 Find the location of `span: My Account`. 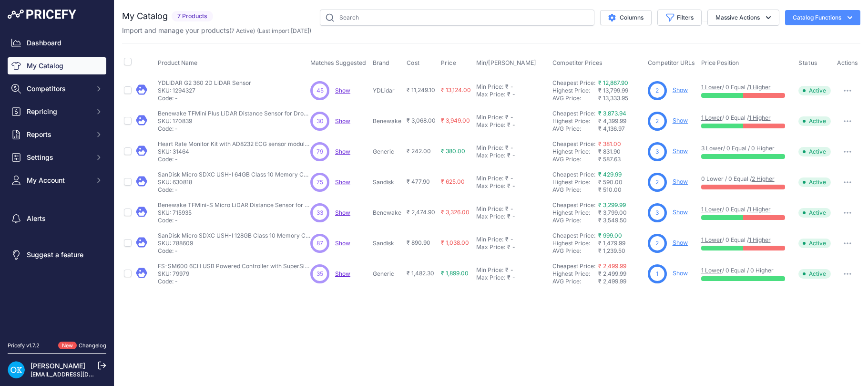

span: My Account is located at coordinates (57, 180).